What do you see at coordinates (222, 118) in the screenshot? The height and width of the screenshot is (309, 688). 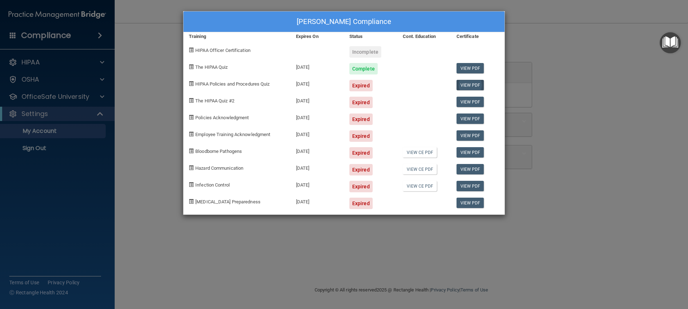 I see `span: Policies Acknowledgment` at bounding box center [222, 118].